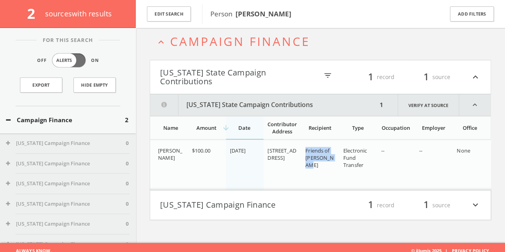  I want to click on i: filter_list, so click(328, 75).